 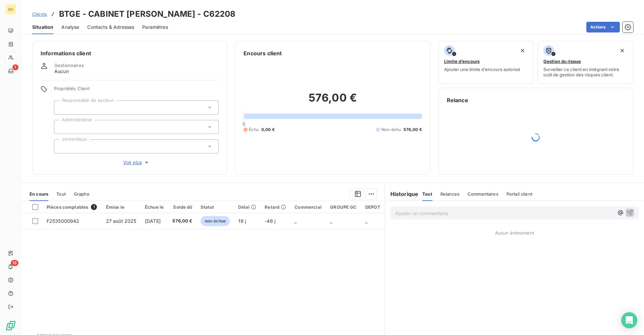 I want to click on span: Graphe, so click(x=82, y=195).